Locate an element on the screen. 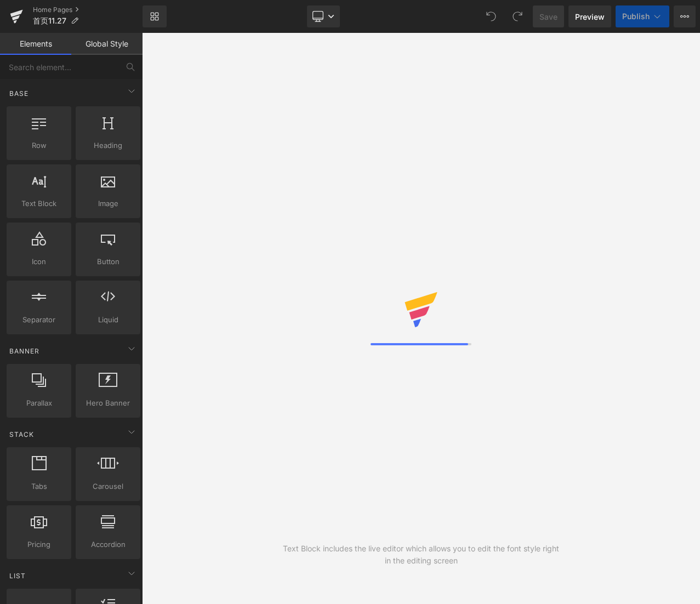 This screenshot has width=700, height=604. span: Carousel is located at coordinates (108, 486).